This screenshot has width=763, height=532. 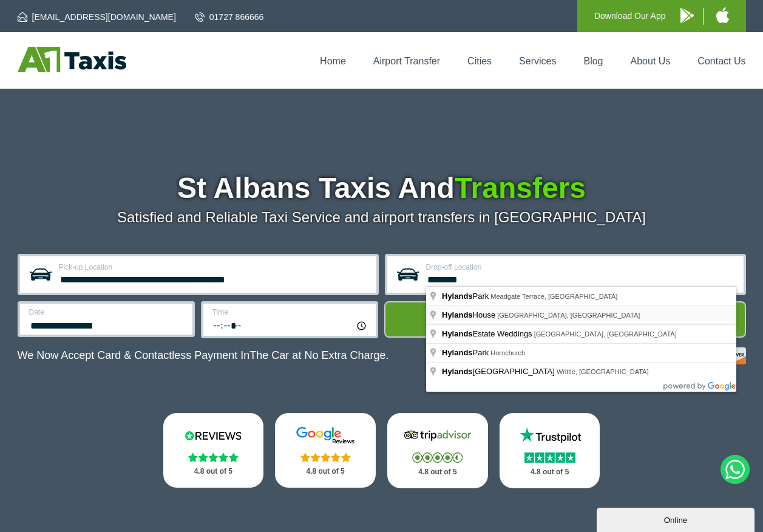 What do you see at coordinates (203, 355) in the screenshot?
I see `p: We Now Accept Card & Contactless Payment In` at bounding box center [203, 355].